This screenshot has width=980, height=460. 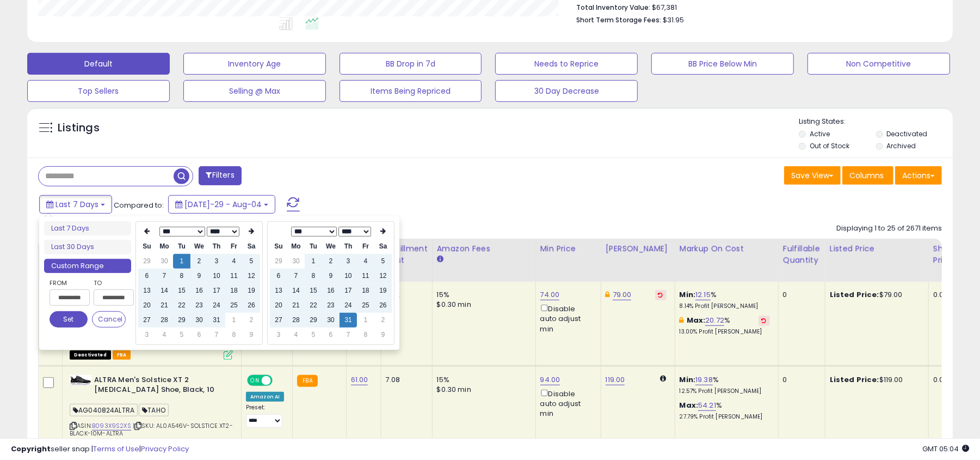 What do you see at coordinates (405, 380) in the screenshot?
I see `div: 7.08` at bounding box center [405, 380].